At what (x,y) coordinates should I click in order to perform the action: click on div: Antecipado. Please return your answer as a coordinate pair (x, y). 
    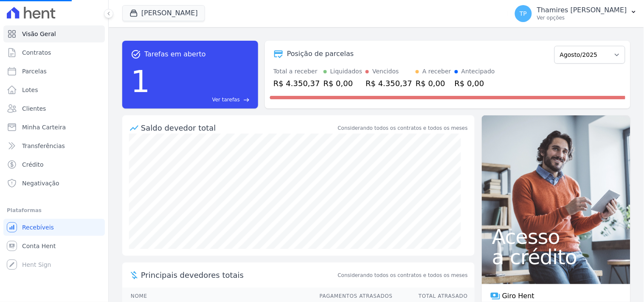
    Looking at the image, I should click on (478, 71).